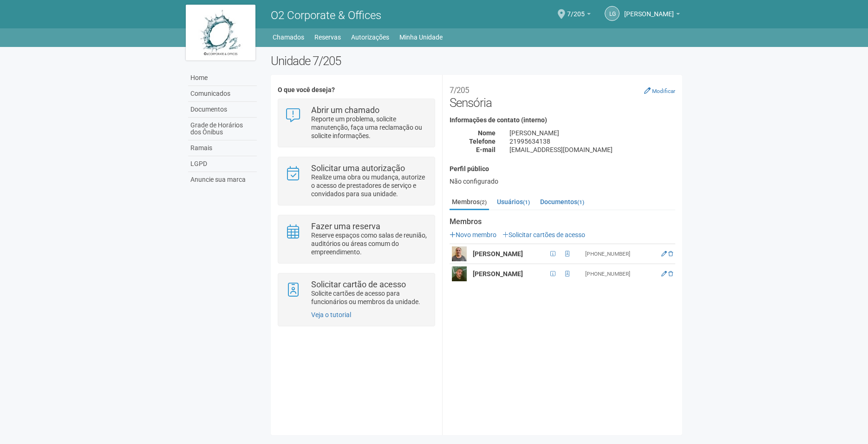  What do you see at coordinates (222, 179) in the screenshot?
I see `a: Anuncie sua marca` at bounding box center [222, 179].